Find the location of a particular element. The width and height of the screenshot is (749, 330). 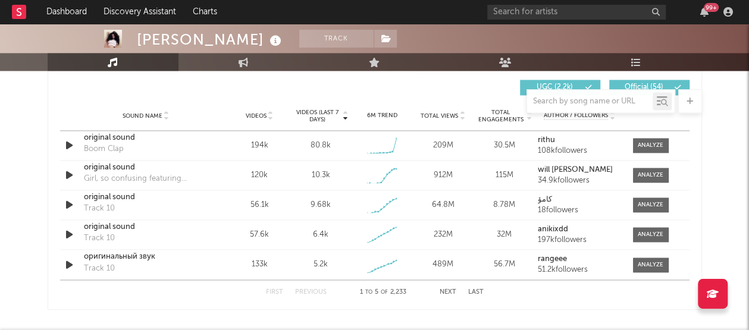

div: 51.2k followers is located at coordinates (579, 270).